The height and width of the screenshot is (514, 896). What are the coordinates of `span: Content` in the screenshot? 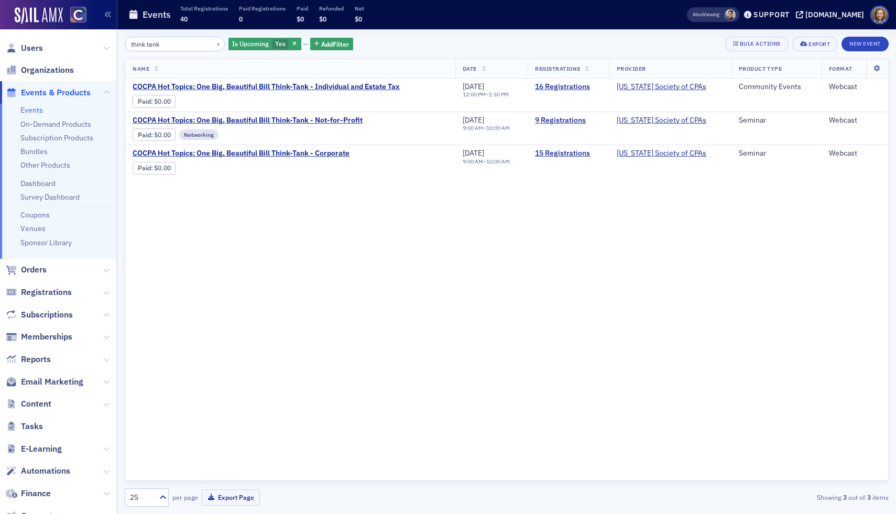 It's located at (36, 404).